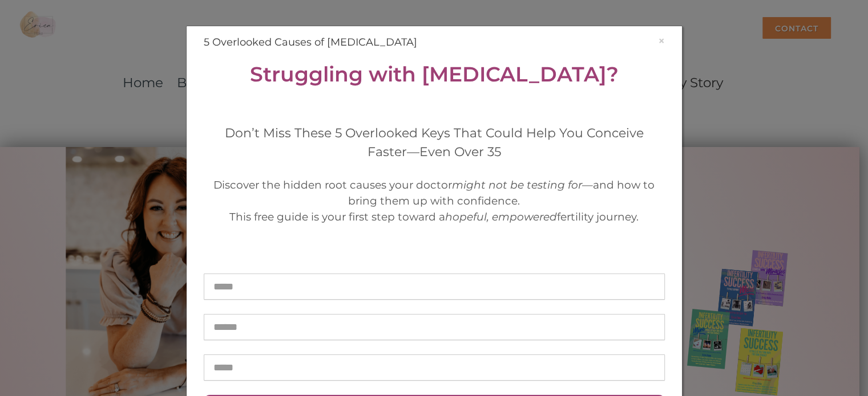  Describe the element at coordinates (501, 217) in the screenshot. I see `em: hopeful, empowered` at that location.